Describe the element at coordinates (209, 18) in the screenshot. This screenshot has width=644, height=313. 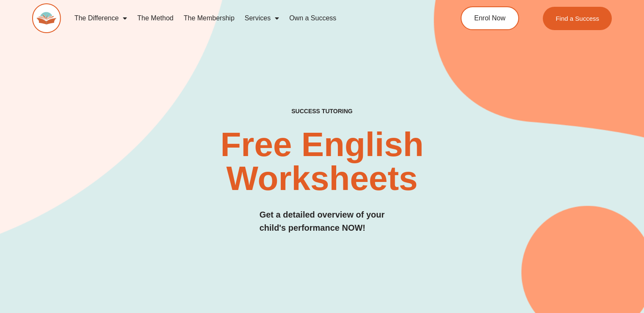
I see `a: The Membership` at that location.